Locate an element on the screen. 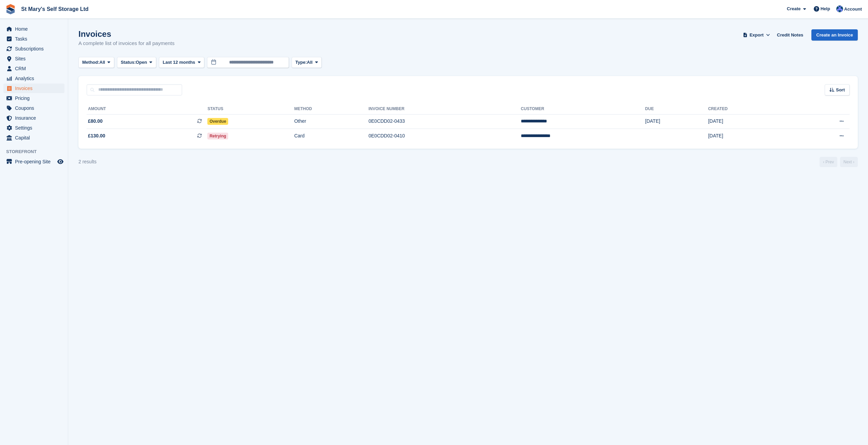 Image resolution: width=868 pixels, height=445 pixels. span: Analytics is located at coordinates (35, 79).